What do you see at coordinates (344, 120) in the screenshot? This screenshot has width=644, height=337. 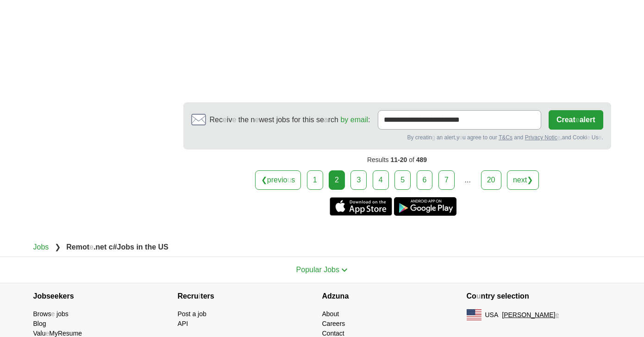 I see `readpronunciation-word: by` at bounding box center [344, 120].